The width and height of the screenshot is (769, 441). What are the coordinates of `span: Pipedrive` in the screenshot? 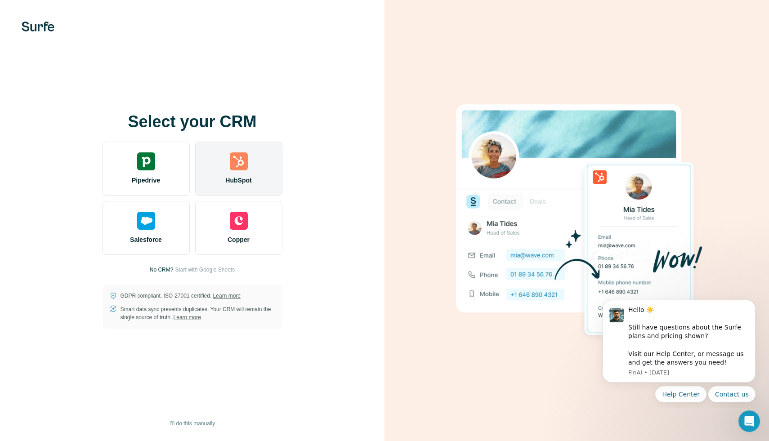 It's located at (146, 180).